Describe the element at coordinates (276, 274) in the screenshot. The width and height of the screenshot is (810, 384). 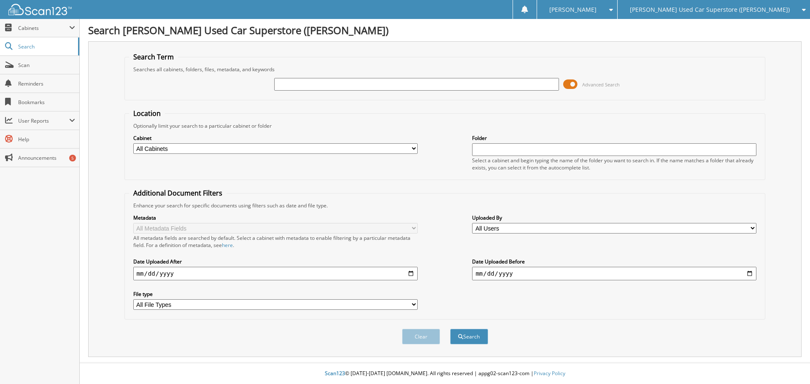
I see `input: start` at that location.